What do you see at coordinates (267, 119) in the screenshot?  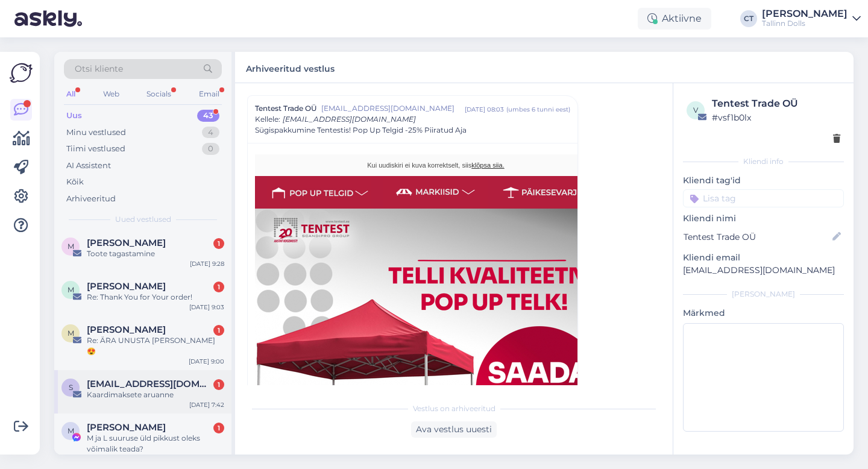 I see `span: Kellele :` at bounding box center [267, 119].